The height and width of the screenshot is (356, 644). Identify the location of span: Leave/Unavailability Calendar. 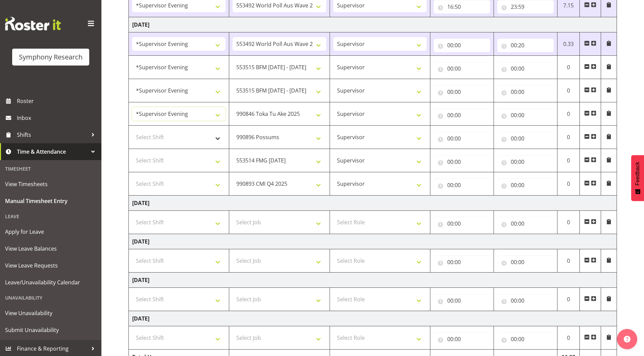
(51, 282).